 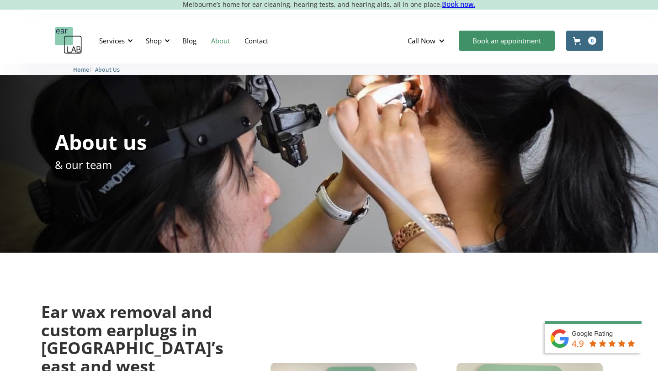 I want to click on p: & our team, so click(x=83, y=165).